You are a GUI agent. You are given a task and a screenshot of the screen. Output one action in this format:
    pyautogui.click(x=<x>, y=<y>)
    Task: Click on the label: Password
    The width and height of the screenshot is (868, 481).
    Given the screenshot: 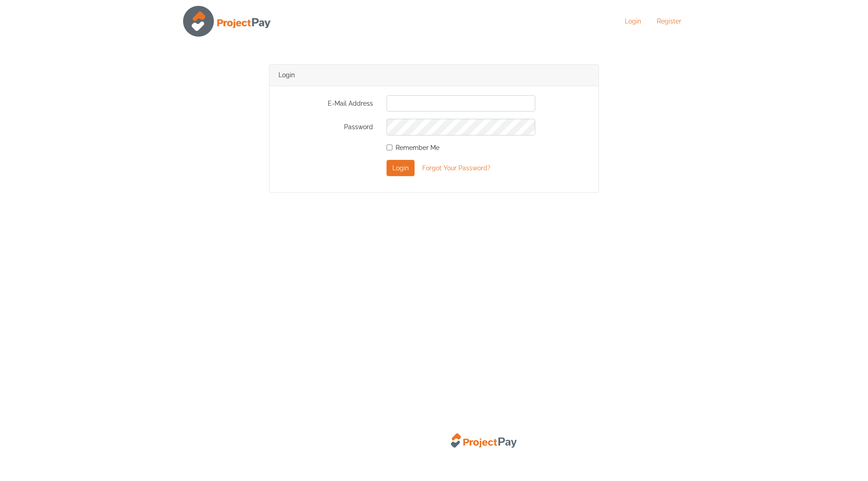 What is the action you would take?
    pyautogui.click(x=325, y=127)
    